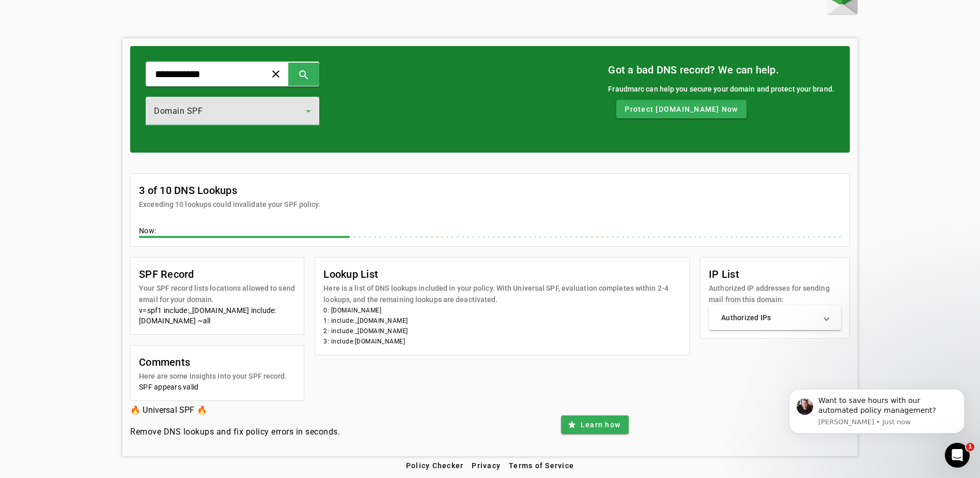 This screenshot has width=980, height=478. What do you see at coordinates (775, 274) in the screenshot?
I see `mat-card-title: IP List` at bounding box center [775, 274].